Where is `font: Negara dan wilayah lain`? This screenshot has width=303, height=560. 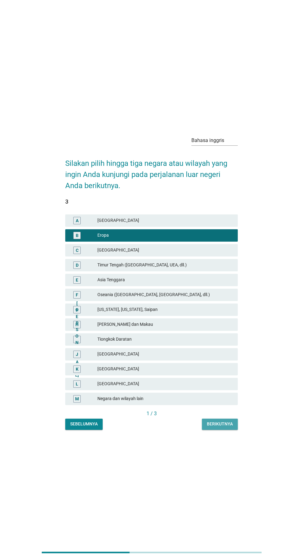
font: Negara dan wilayah lain is located at coordinates (120, 399).